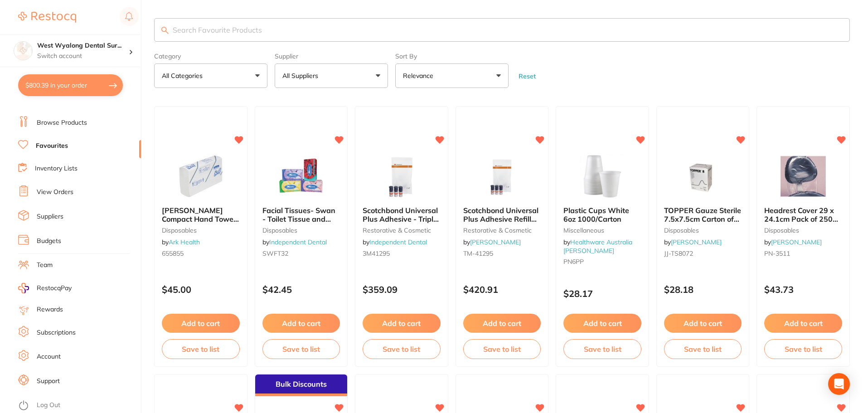 Image resolution: width=868 pixels, height=413 pixels. I want to click on div: Open Intercom Messenger, so click(839, 384).